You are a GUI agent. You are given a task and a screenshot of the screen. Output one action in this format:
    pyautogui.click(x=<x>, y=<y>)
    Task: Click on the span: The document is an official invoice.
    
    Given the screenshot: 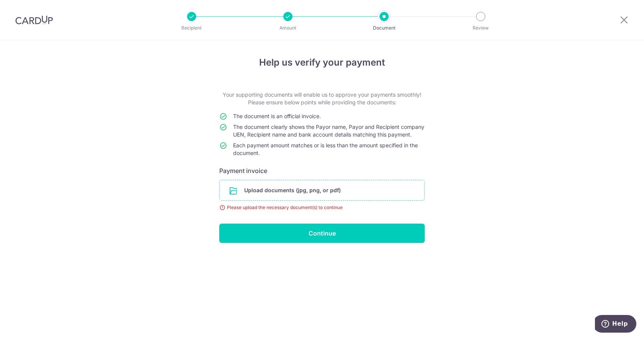 What is the action you would take?
    pyautogui.click(x=277, y=116)
    